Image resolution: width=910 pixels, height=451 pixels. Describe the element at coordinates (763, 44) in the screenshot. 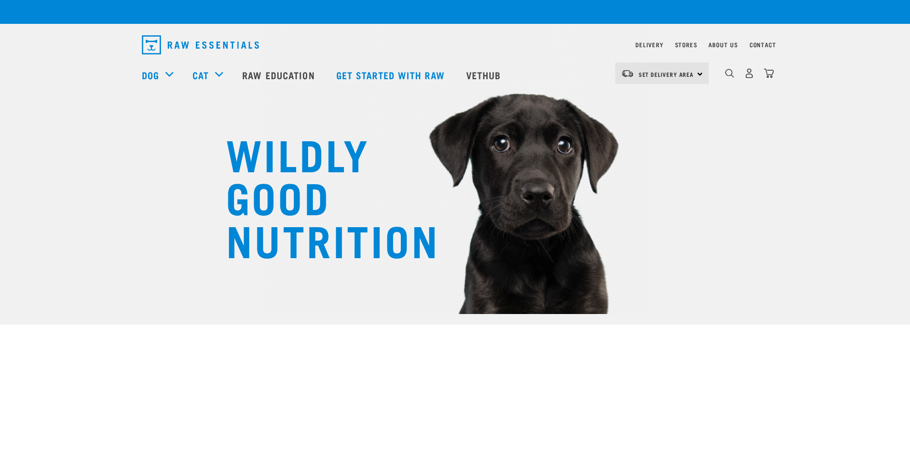

I see `a: Contact` at that location.